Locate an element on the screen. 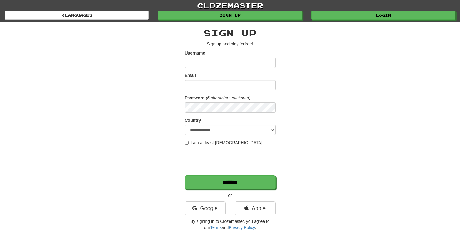  h2: Sign up is located at coordinates (230, 33).